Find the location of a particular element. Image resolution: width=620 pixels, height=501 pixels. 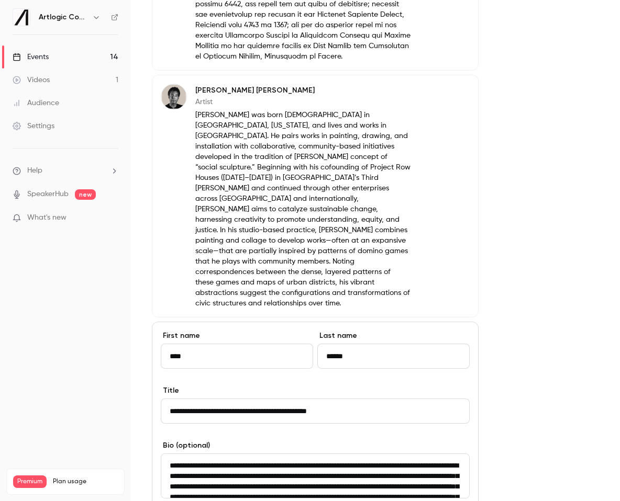

p: Artist is located at coordinates (302, 102).